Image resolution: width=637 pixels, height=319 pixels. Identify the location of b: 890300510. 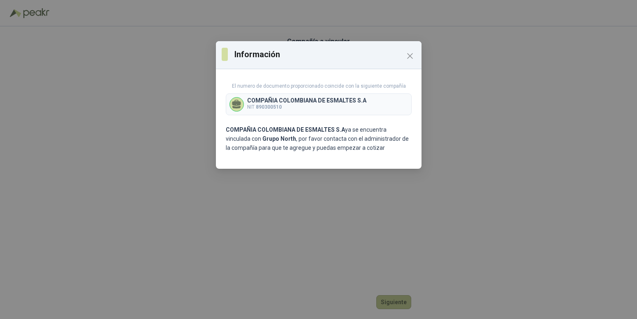
(269, 107).